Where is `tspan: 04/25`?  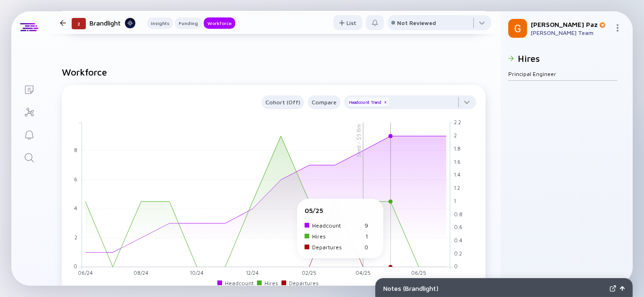 tspan: 04/25 is located at coordinates (363, 272).